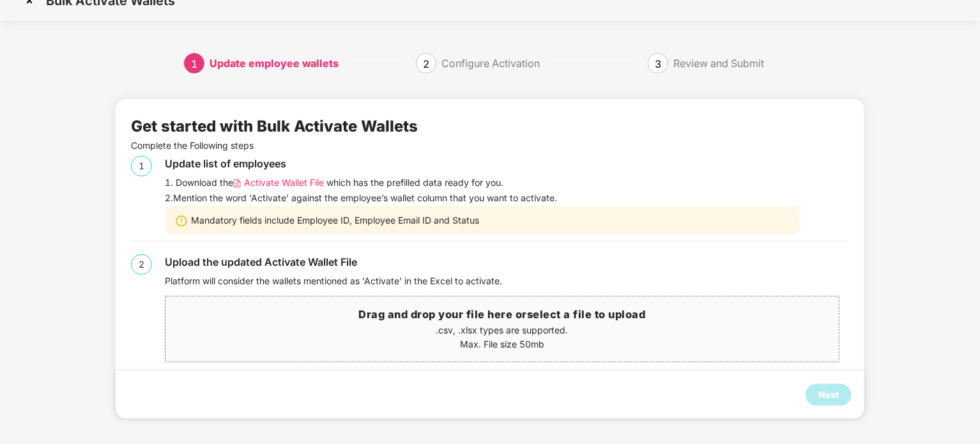 This screenshot has height=444, width=980. What do you see at coordinates (141, 264) in the screenshot?
I see `div: 2` at bounding box center [141, 264].